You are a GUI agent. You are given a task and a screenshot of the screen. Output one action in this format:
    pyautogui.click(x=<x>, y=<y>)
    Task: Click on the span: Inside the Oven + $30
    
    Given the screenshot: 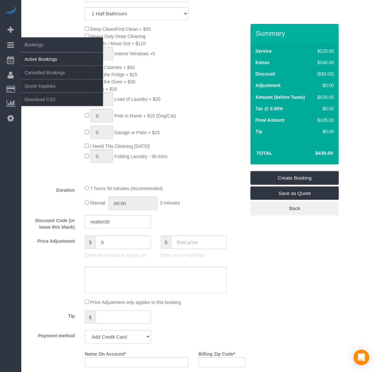 What is the action you would take?
    pyautogui.click(x=113, y=82)
    